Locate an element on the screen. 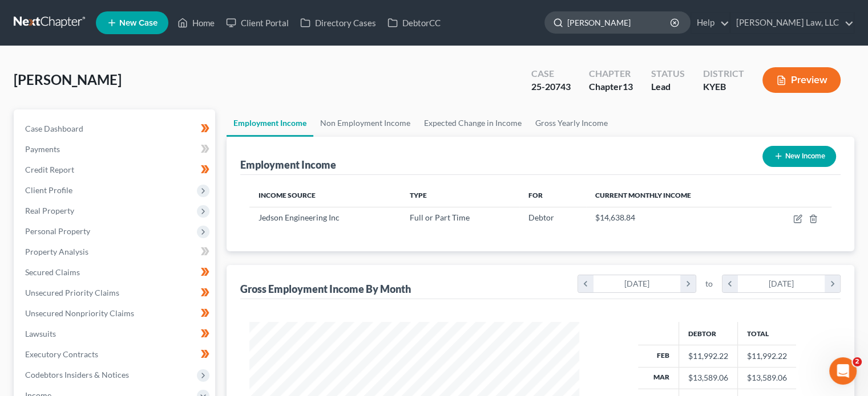 This screenshot has height=396, width=868. span: Real Property is located at coordinates (50, 210).